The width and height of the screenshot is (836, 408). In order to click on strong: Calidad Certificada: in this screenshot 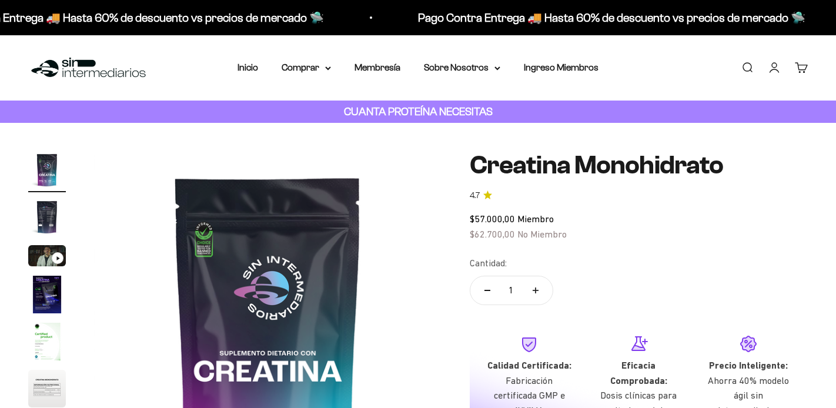, I will do `click(529, 365)`.